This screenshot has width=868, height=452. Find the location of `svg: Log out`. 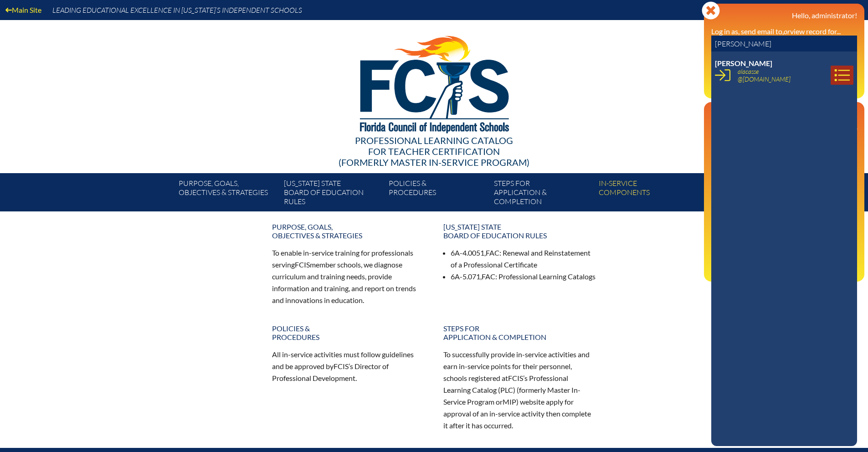

svg: Log out is located at coordinates (853, 270).